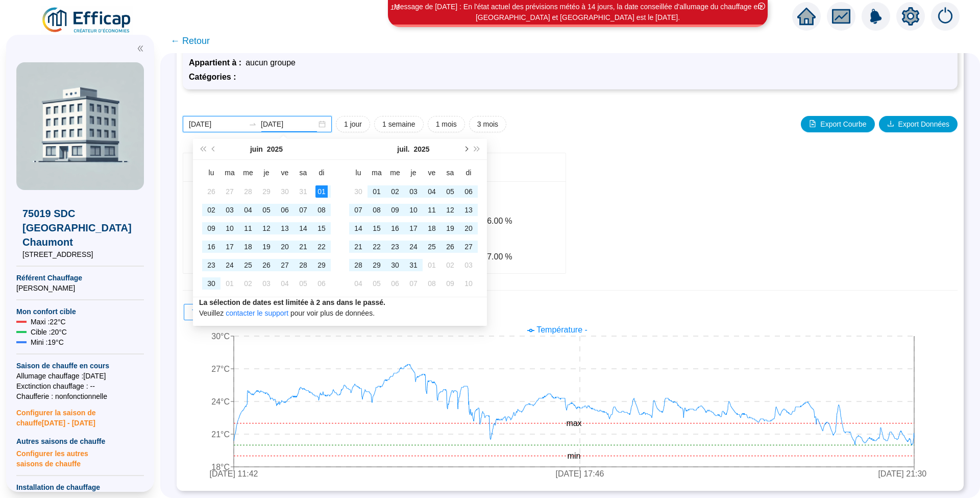  What do you see at coordinates (230, 173) in the screenshot?
I see `th: ma` at bounding box center [230, 173].